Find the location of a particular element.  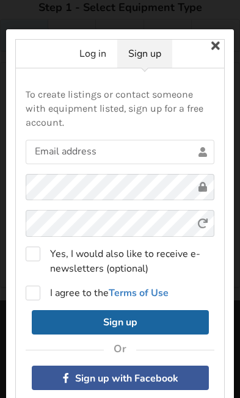

input: Email address is located at coordinates (120, 152).